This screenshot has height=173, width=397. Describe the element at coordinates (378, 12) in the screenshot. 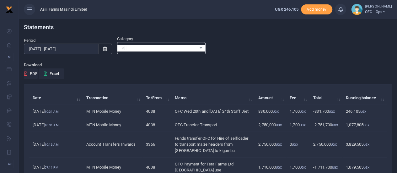

I see `span: OFC - Ops` at that location.